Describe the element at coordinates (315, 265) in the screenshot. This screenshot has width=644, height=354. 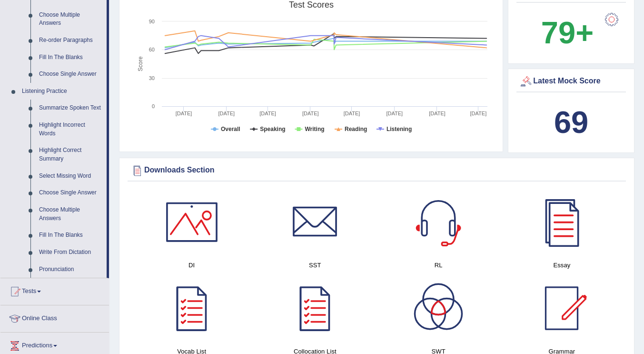
I see `h4: SST` at that location.